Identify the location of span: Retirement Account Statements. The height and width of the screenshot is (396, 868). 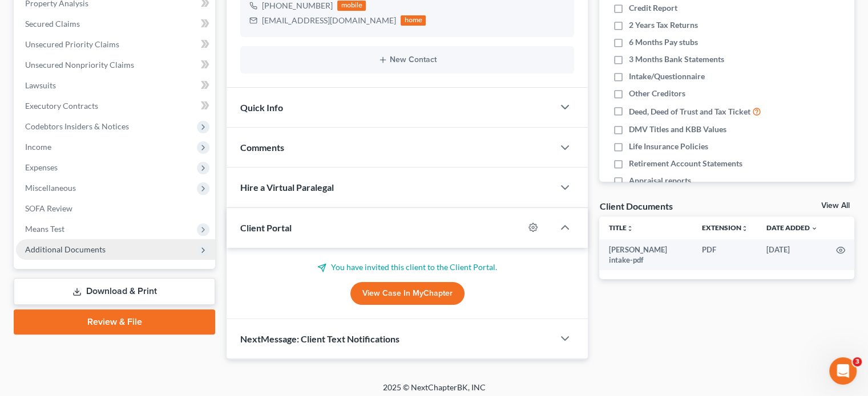
(685, 164).